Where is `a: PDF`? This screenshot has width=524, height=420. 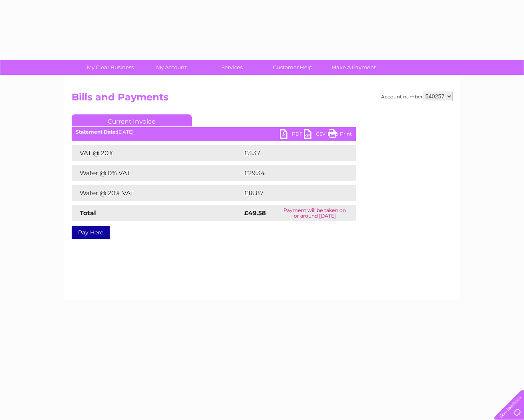
a: PDF is located at coordinates (291, 135).